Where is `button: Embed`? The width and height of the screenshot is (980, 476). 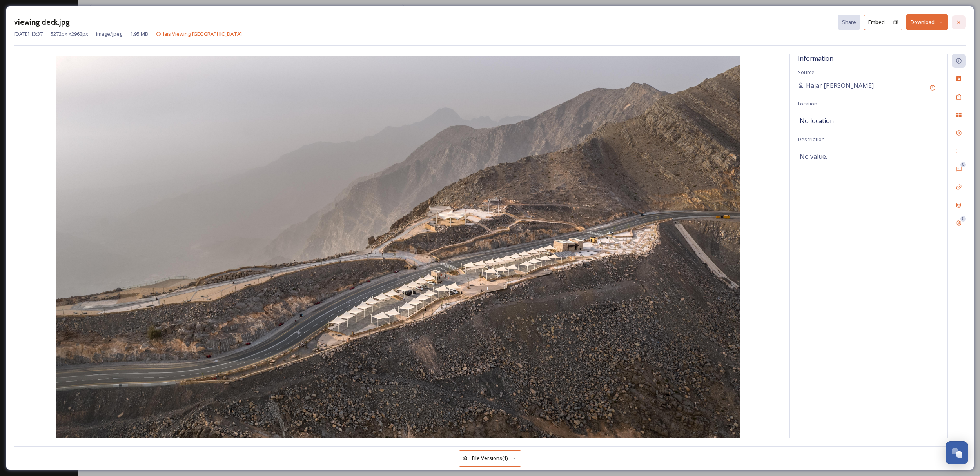 button: Embed is located at coordinates (876, 22).